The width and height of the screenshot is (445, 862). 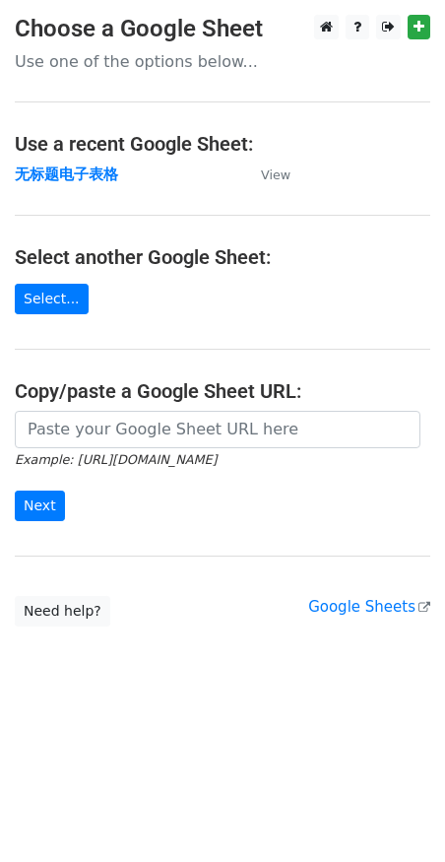 What do you see at coordinates (39, 506) in the screenshot?
I see `input: Next` at bounding box center [39, 506].